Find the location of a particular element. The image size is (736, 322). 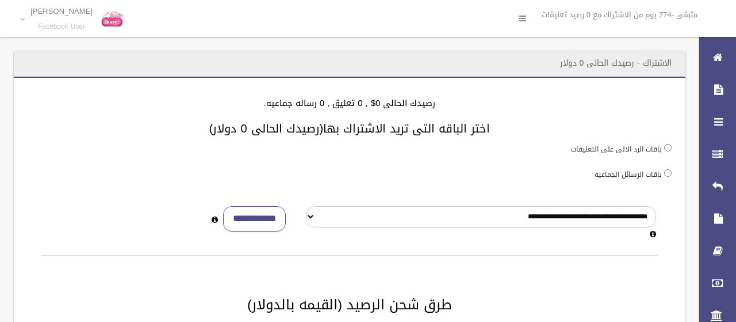

small: Facebook User is located at coordinates (62, 26).